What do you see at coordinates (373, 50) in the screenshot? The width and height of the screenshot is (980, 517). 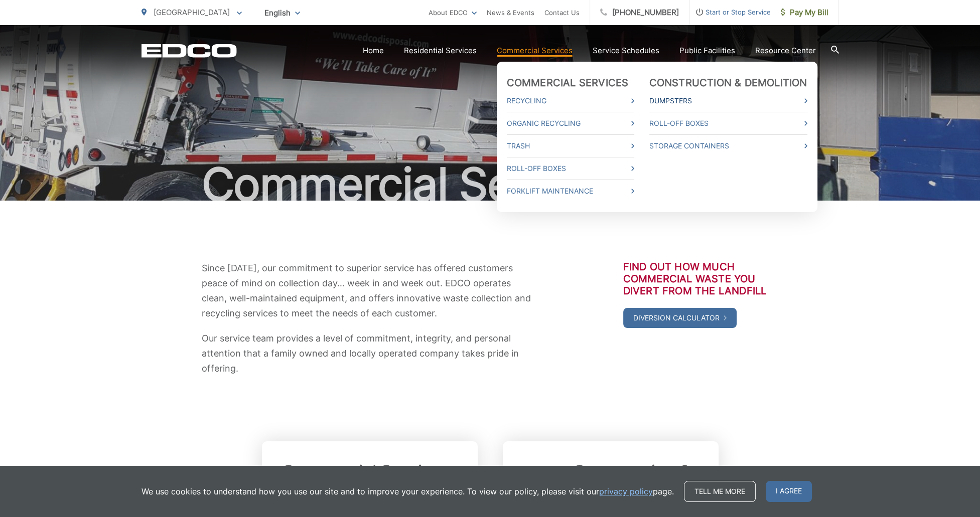 I see `a: Home` at bounding box center [373, 50].